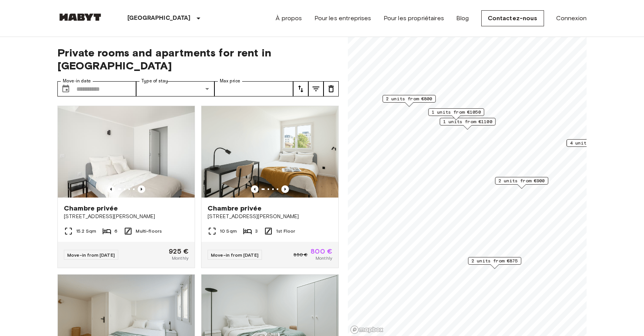 The height and width of the screenshot is (336, 644). I want to click on a: Connexion, so click(572, 18).